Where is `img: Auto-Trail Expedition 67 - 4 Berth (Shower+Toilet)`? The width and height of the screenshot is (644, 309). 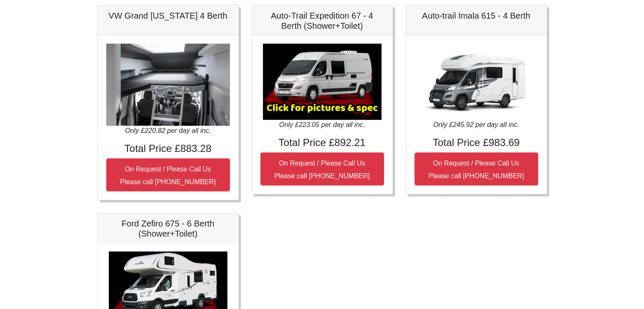
img: Auto-Trail Expedition 67 - 4 Berth (Shower+Toilet) is located at coordinates (322, 82).